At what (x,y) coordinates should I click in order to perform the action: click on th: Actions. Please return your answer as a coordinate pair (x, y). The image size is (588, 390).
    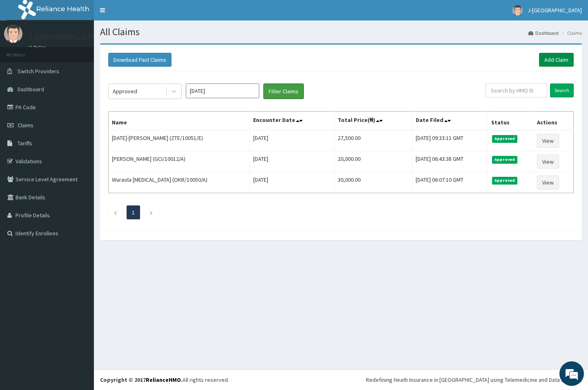
    Looking at the image, I should click on (554, 121).